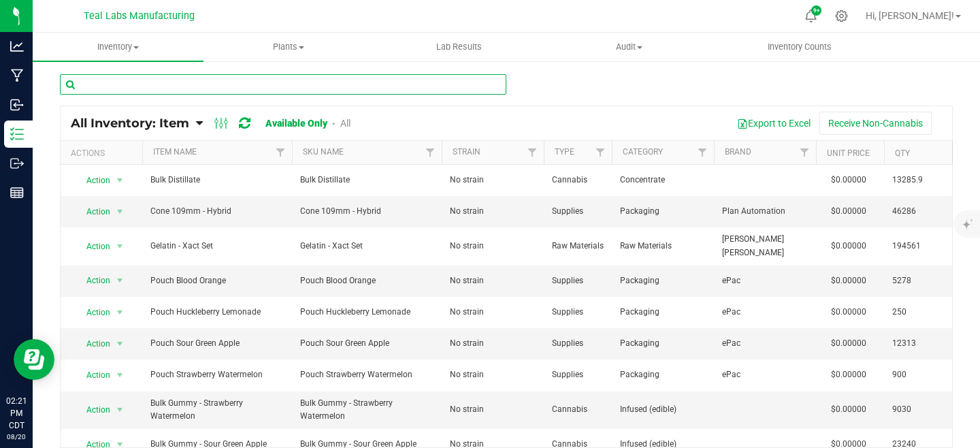 This screenshot has width=980, height=448. I want to click on a: Category, so click(642, 152).